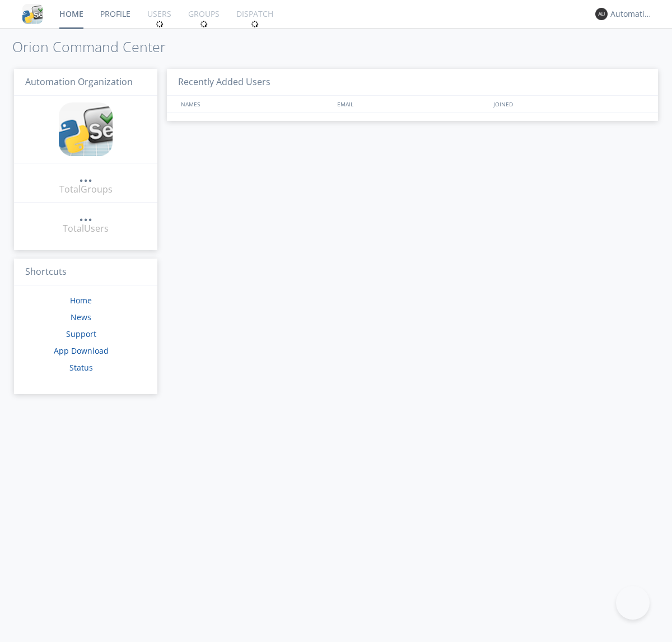 This screenshot has width=672, height=642. What do you see at coordinates (412, 82) in the screenshot?
I see `h3: Recently Added Users` at bounding box center [412, 82].